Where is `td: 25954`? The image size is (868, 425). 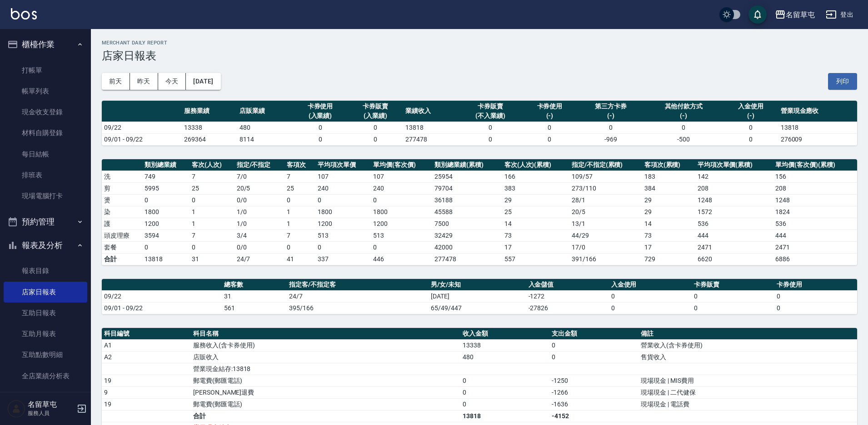
td: 25954 is located at coordinates (467, 177).